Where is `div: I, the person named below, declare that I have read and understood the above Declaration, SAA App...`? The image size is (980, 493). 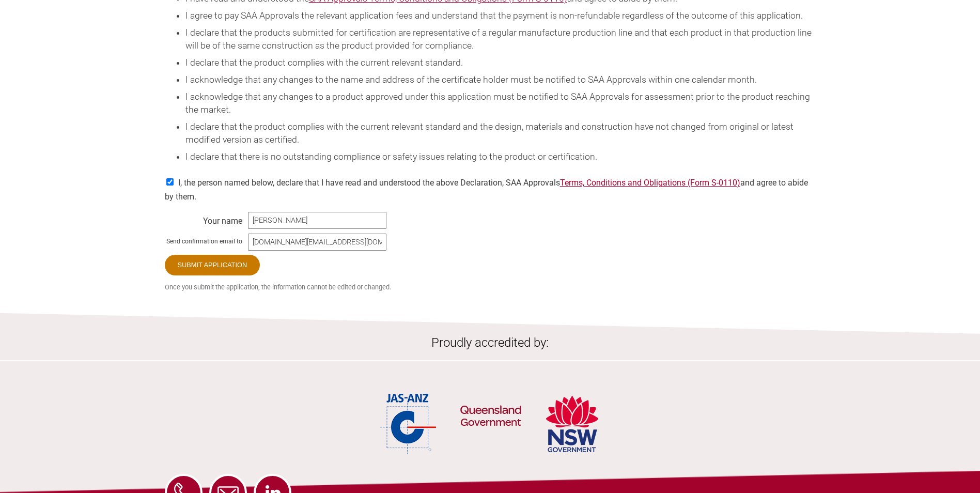 div: I, the person named below, declare that I have read and understood the above Declaration, SAA App... is located at coordinates (490, 187).